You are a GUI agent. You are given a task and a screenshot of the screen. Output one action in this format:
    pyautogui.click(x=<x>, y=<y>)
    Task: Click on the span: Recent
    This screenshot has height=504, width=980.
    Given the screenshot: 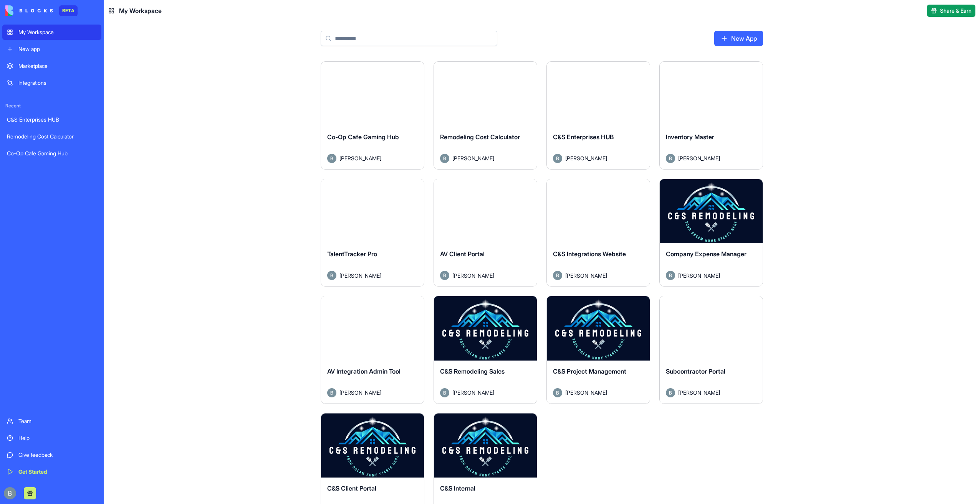 What is the action you would take?
    pyautogui.click(x=52, y=106)
    